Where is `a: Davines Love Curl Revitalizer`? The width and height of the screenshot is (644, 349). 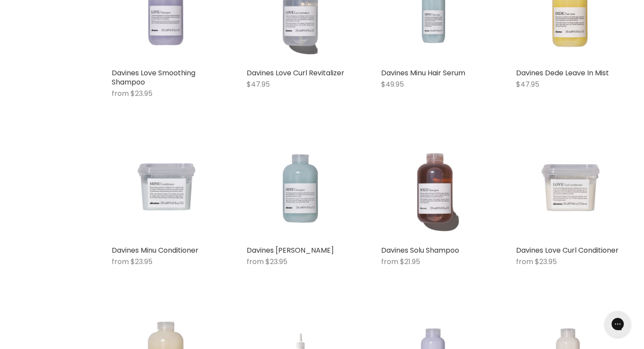
a: Davines Love Curl Revitalizer is located at coordinates (295, 73).